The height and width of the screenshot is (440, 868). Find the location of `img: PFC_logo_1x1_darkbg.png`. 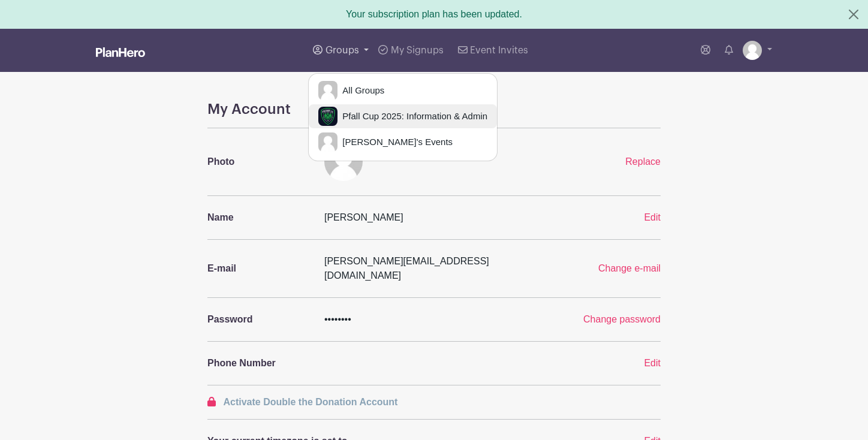

img: PFC_logo_1x1_darkbg.png is located at coordinates (328, 116).